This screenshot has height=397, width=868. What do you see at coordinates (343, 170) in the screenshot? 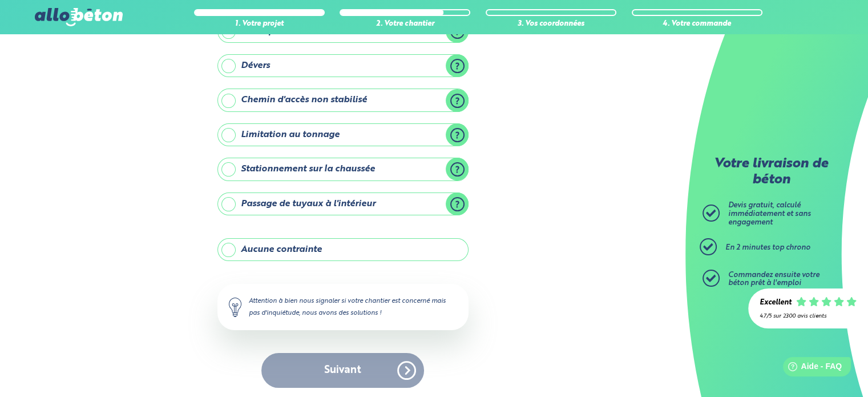
I see `label: Stationnement sur la chaussée` at bounding box center [343, 170].